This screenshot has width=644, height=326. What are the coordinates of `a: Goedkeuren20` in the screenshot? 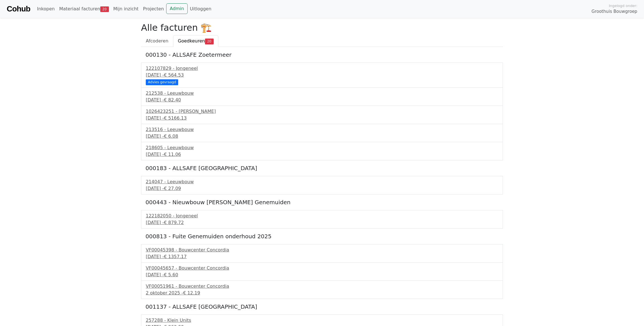 It's located at (196, 41).